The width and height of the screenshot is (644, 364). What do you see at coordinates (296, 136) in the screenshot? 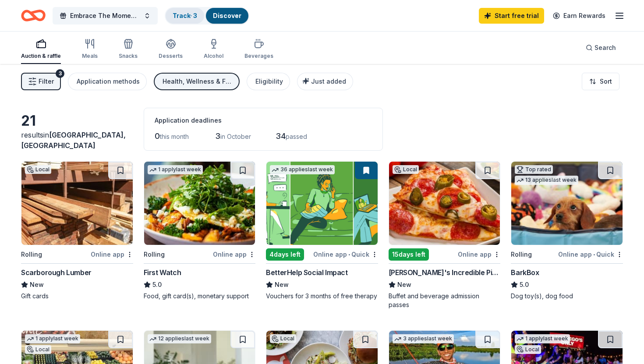
I see `span: passed` at bounding box center [296, 136].